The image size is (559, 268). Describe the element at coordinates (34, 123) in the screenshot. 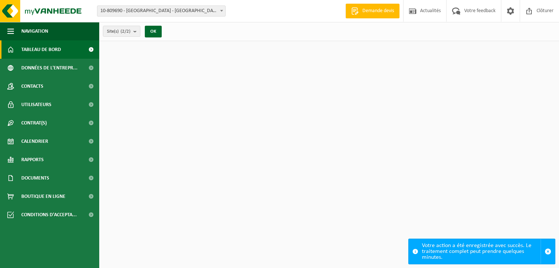

I see `span: Contrat(s)` at that location.